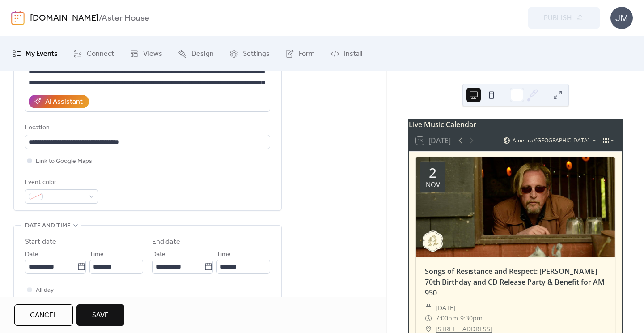 This screenshot has height=333, width=644. What do you see at coordinates (353, 54) in the screenshot?
I see `span: Install` at bounding box center [353, 54].